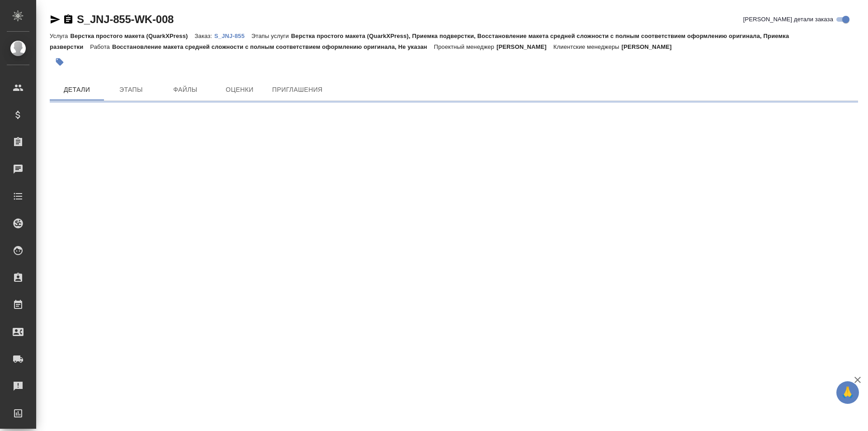 The image size is (868, 431). I want to click on span: Приглашения, so click(298, 89).